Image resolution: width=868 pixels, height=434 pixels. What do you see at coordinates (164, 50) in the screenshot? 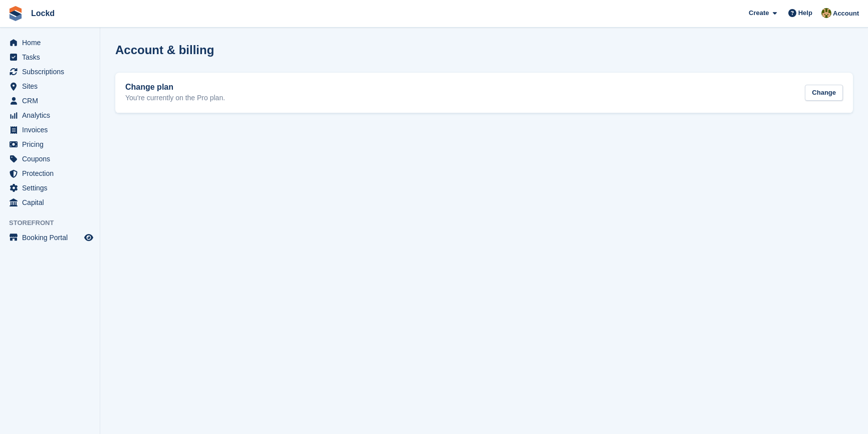
I see `h1: Account & billing` at bounding box center [164, 50].